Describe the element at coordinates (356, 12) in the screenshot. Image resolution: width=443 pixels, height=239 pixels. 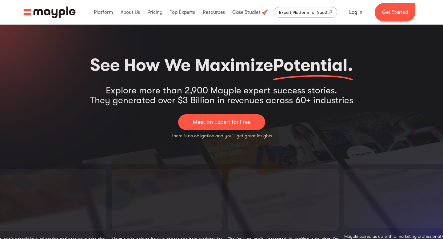
I see `a: Log In` at that location.